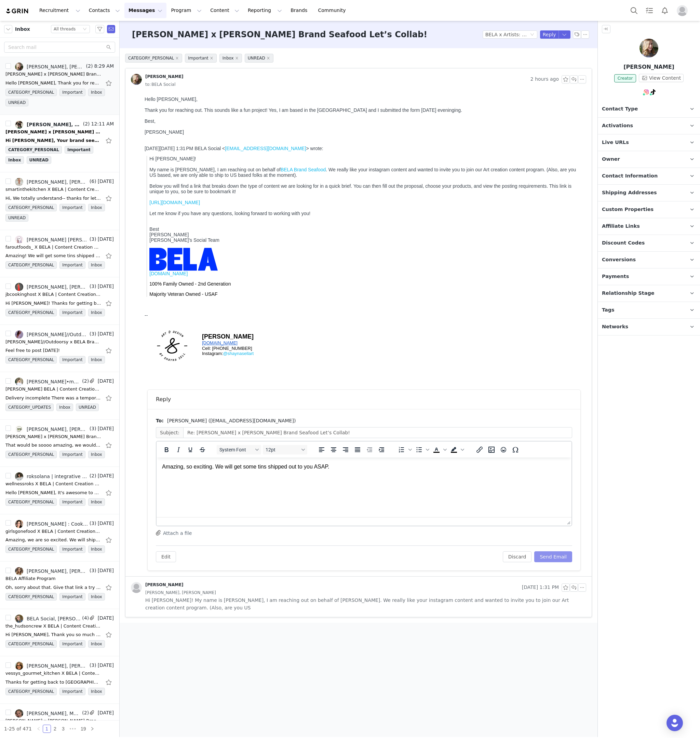 The width and height of the screenshot is (700, 738). What do you see at coordinates (53, 132) in the screenshot?
I see `div: Rex x BELA Brand Seafood Let’s Collab!` at bounding box center [53, 132].